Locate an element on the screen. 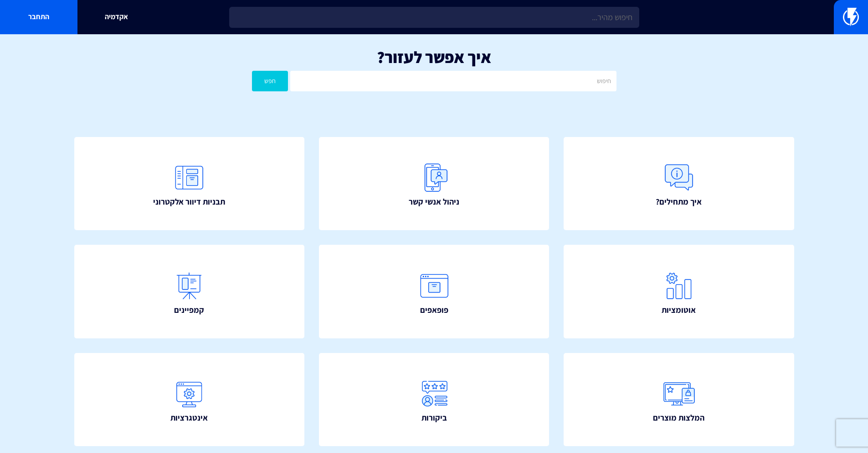  a: אינטגרציות is located at coordinates (189, 400).